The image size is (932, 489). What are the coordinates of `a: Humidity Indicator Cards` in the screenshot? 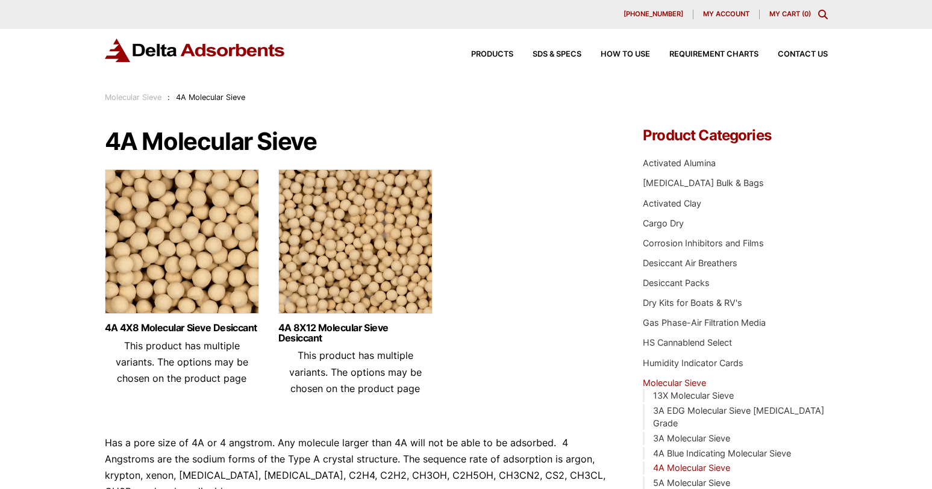 It's located at (693, 363).